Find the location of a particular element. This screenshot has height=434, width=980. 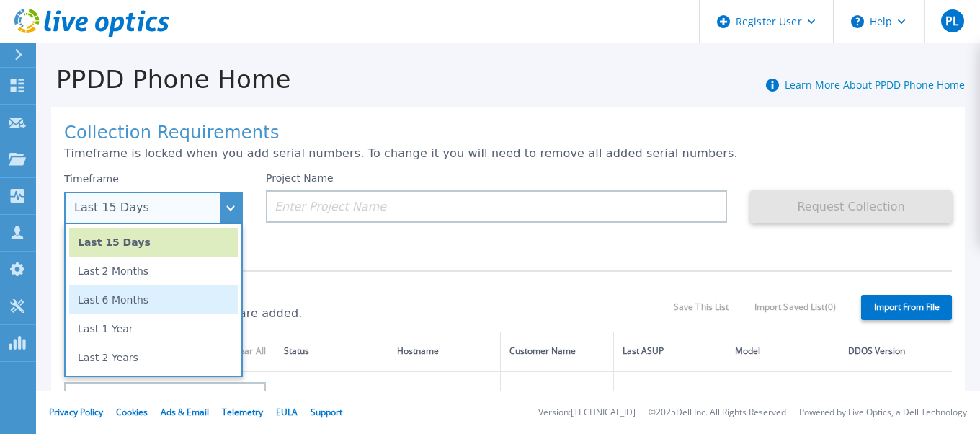

button: Request Collection is located at coordinates (851, 206).